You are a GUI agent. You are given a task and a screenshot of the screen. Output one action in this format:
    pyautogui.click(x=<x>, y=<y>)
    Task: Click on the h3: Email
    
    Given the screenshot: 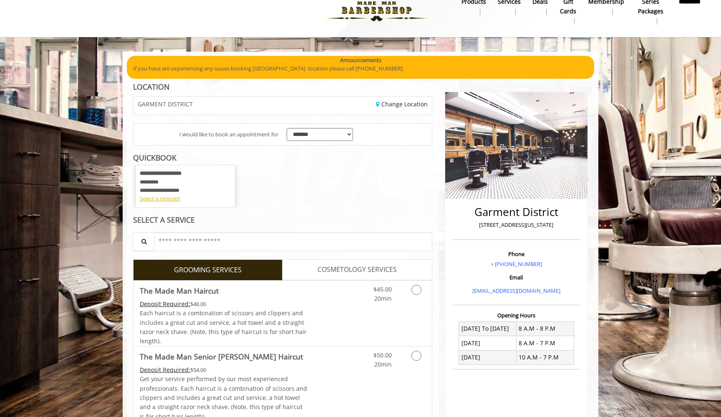 What is the action you would take?
    pyautogui.click(x=516, y=278)
    